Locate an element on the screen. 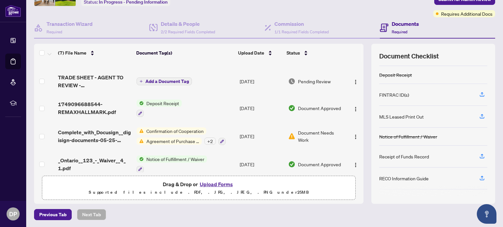 This screenshot has height=227, width=503. th: Upload Date is located at coordinates (260, 53).